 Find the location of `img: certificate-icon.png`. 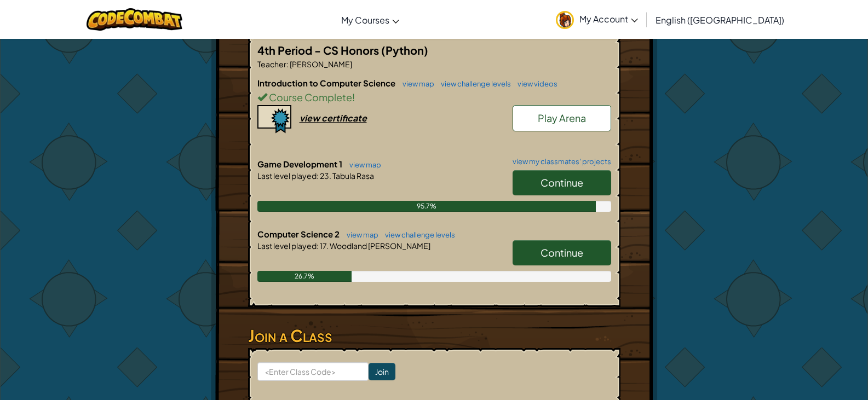

img: certificate-icon.png is located at coordinates (274, 119).